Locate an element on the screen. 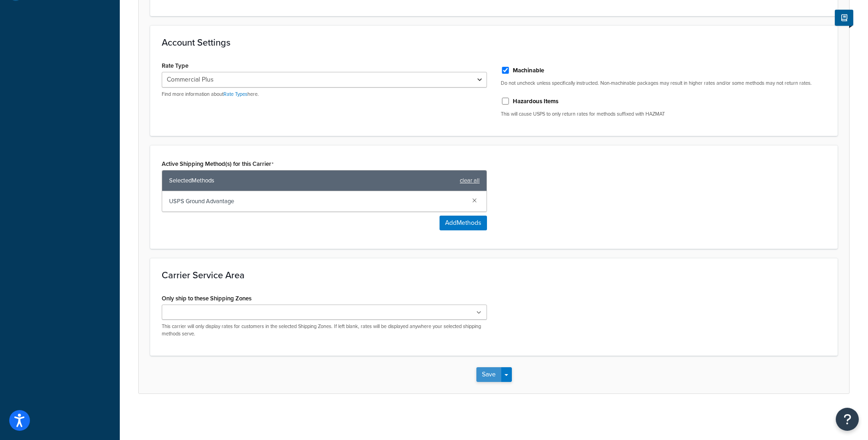 Image resolution: width=868 pixels, height=440 pixels. button: Show Help Docs is located at coordinates (844, 17).